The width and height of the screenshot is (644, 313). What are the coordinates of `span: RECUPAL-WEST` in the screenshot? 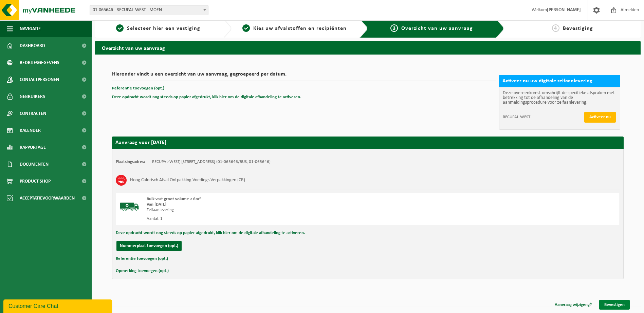 It's located at (543, 117).